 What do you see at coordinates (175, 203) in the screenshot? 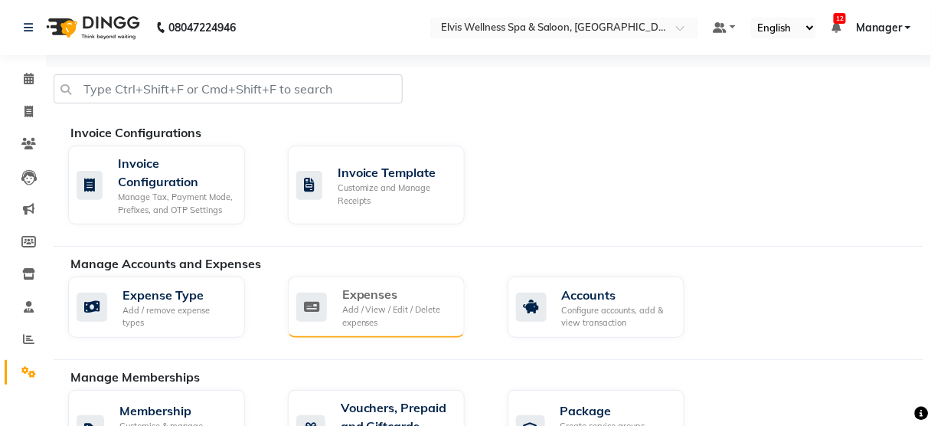
I see `div: Manage Tax, Payment Mode, Prefixes, and OTP Settings` at bounding box center [175, 203].